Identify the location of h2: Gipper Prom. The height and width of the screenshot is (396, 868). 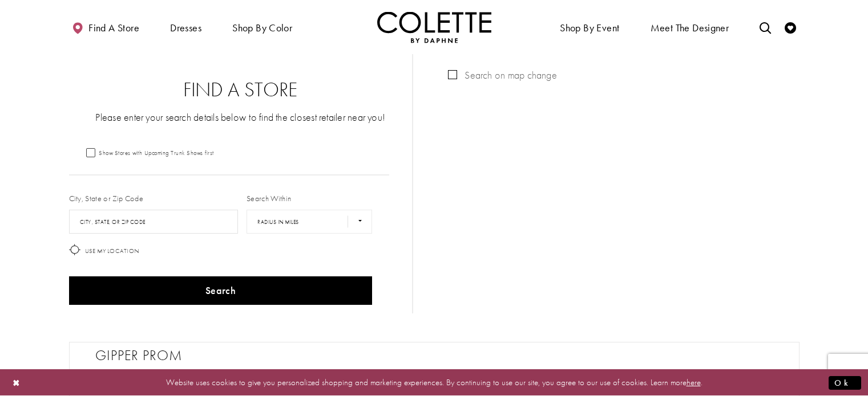
(440, 355).